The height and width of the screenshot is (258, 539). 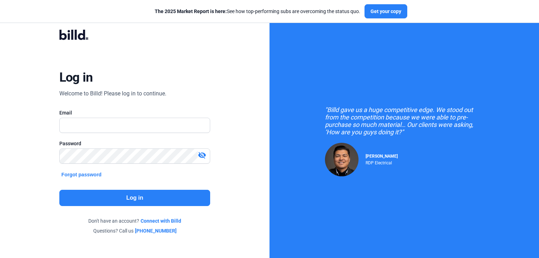 I want to click on div: Email, so click(x=135, y=113).